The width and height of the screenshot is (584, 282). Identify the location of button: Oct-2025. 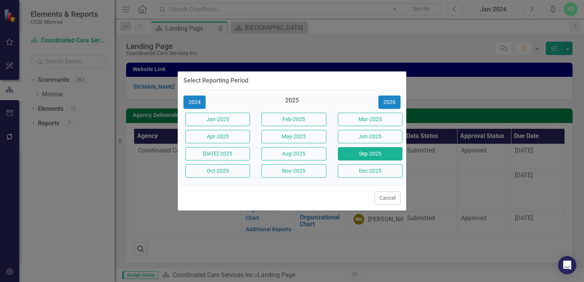
(217, 171).